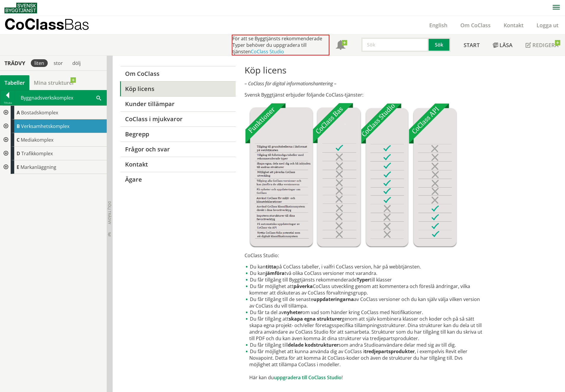 The width and height of the screenshot is (565, 392). What do you see at coordinates (395, 45) in the screenshot?
I see `input: Sök` at bounding box center [395, 45].